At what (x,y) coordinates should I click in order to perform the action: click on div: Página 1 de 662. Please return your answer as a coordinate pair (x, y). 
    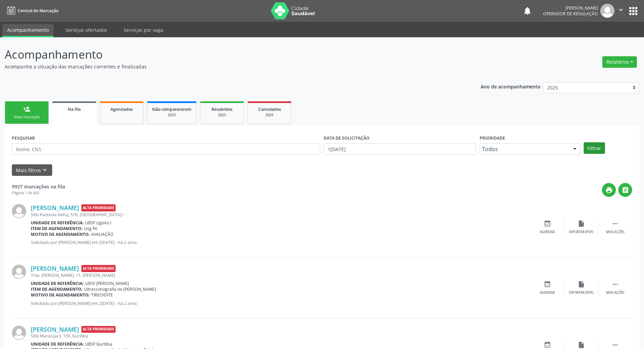
    Looking at the image, I should click on (38, 193).